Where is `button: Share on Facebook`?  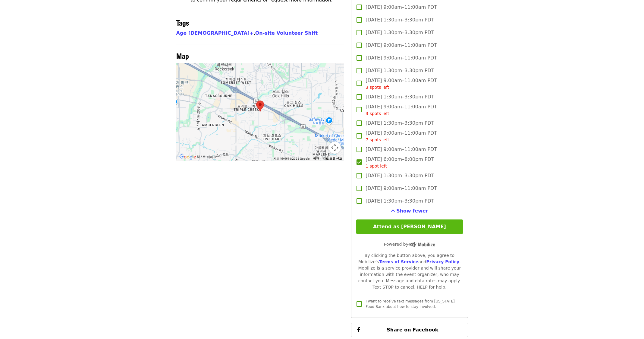
button: Share on Facebook is located at coordinates (409, 330).